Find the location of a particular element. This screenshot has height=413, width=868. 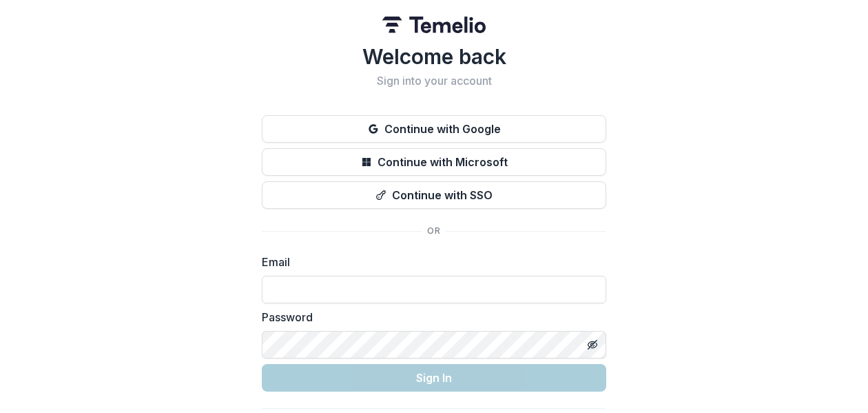

img: Temelio is located at coordinates (434, 25).